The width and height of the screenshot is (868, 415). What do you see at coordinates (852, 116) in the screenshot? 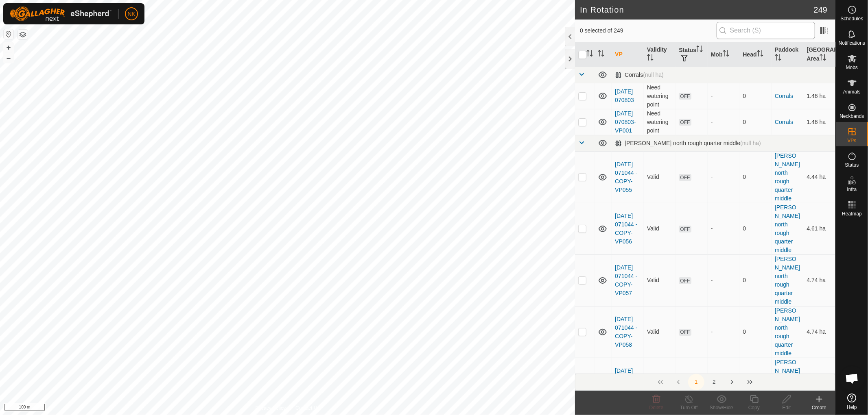
I see `span: Neckbands` at bounding box center [852, 116].